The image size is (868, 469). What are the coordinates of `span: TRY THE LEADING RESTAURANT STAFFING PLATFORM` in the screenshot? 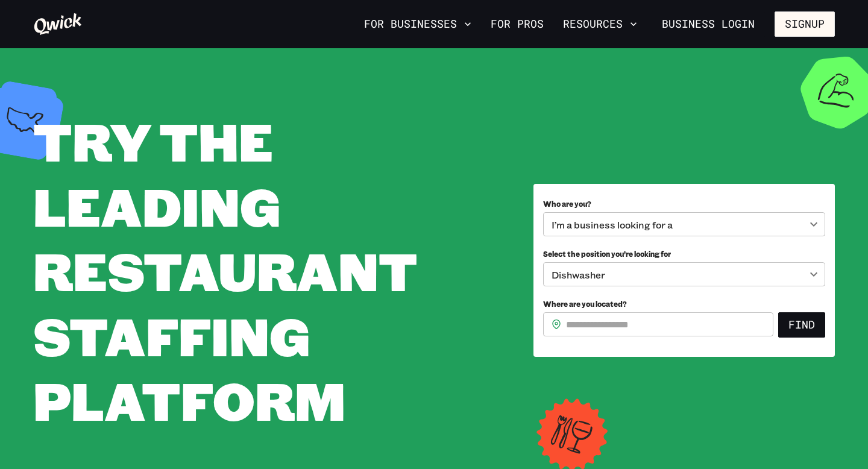 It's located at (225, 270).